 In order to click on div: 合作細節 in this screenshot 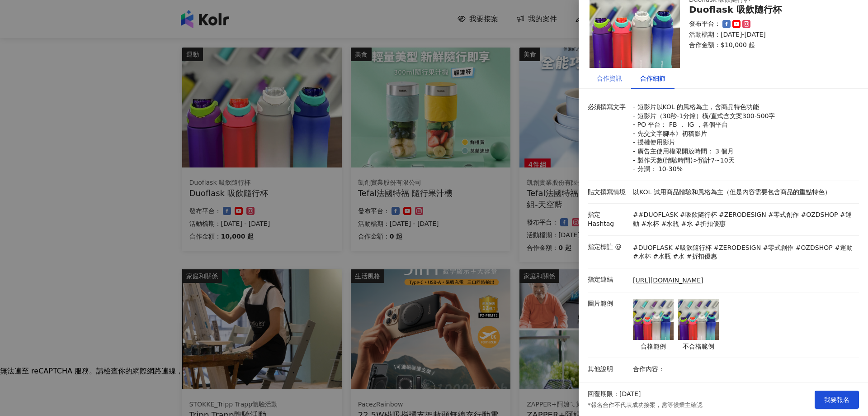, I will do `click(653, 78)`.